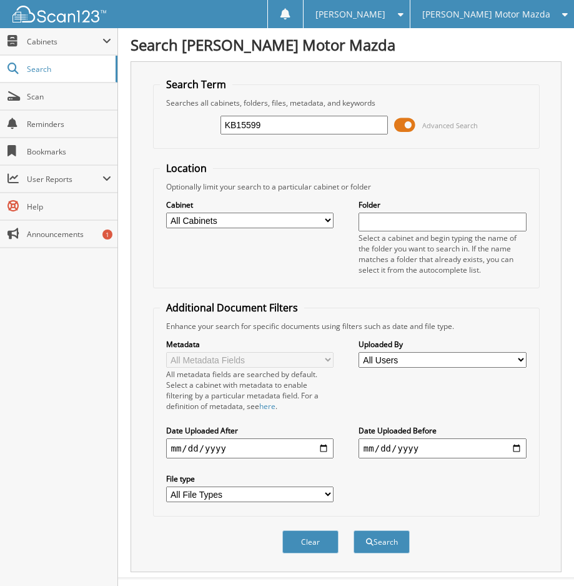  Describe the element at coordinates (64, 41) in the screenshot. I see `span: Cabinets` at that location.